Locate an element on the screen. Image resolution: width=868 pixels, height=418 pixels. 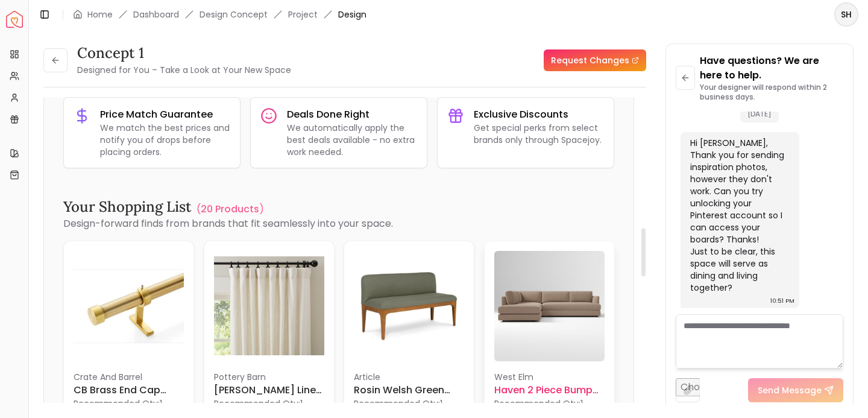
nav: breadcrumb is located at coordinates (220, 14).